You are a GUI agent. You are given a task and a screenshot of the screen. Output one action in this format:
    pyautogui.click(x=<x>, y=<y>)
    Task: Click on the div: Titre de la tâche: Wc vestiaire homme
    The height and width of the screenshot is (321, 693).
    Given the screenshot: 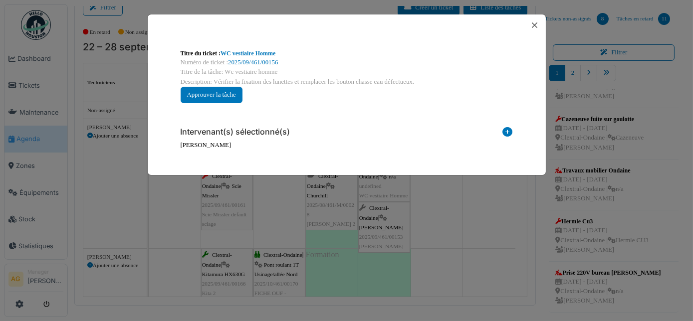 What is the action you would take?
    pyautogui.click(x=347, y=72)
    